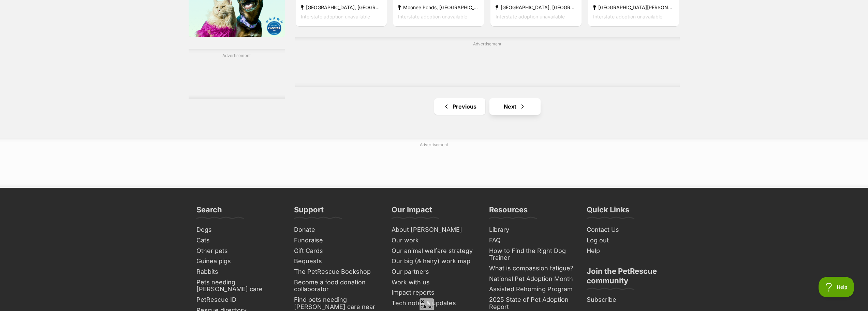 The image size is (868, 311). I want to click on a: Cats, so click(239, 241).